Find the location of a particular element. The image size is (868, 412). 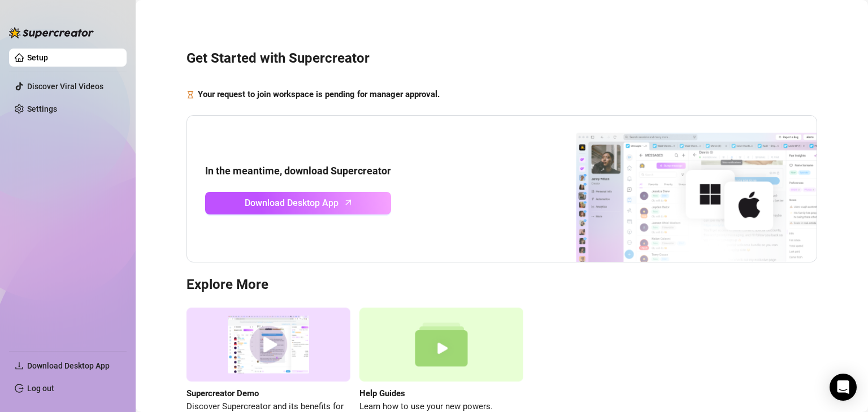

a: Download Desktop Apparrow-up is located at coordinates (297, 203).